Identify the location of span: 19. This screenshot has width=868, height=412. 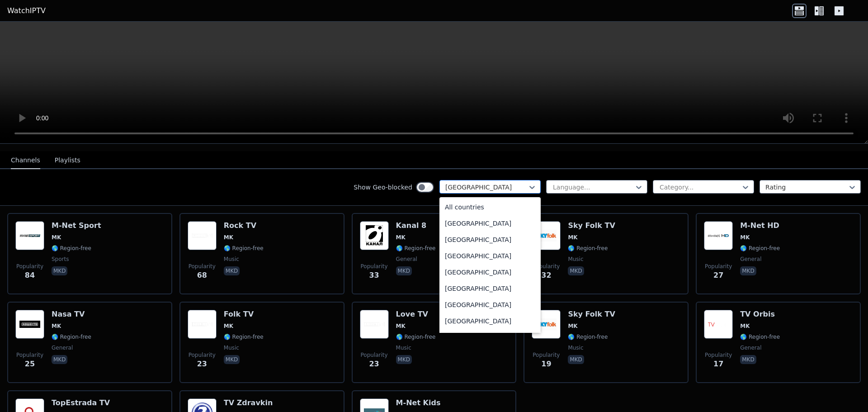
(546, 364).